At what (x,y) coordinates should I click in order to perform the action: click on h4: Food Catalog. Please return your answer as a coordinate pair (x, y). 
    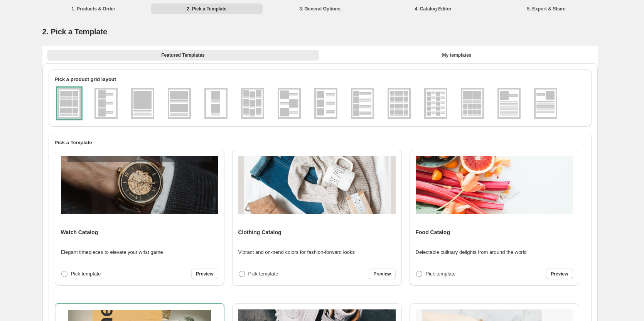
    Looking at the image, I should click on (433, 233).